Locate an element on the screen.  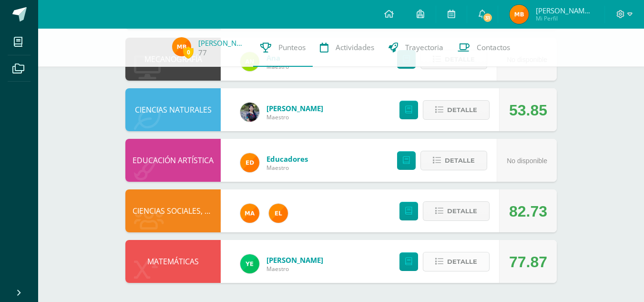
img: dfa1fd8186729af5973cf42d94c5b6ba.png is located at coordinates (250, 264).